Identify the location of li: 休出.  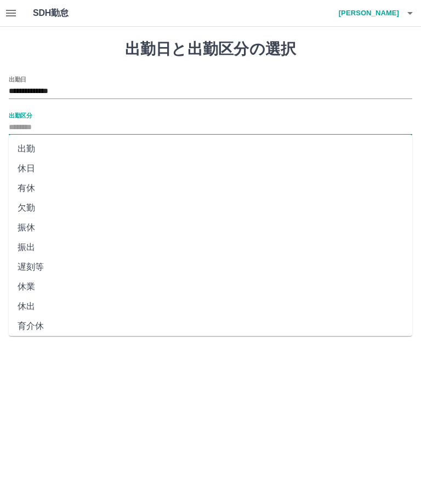
(211, 307).